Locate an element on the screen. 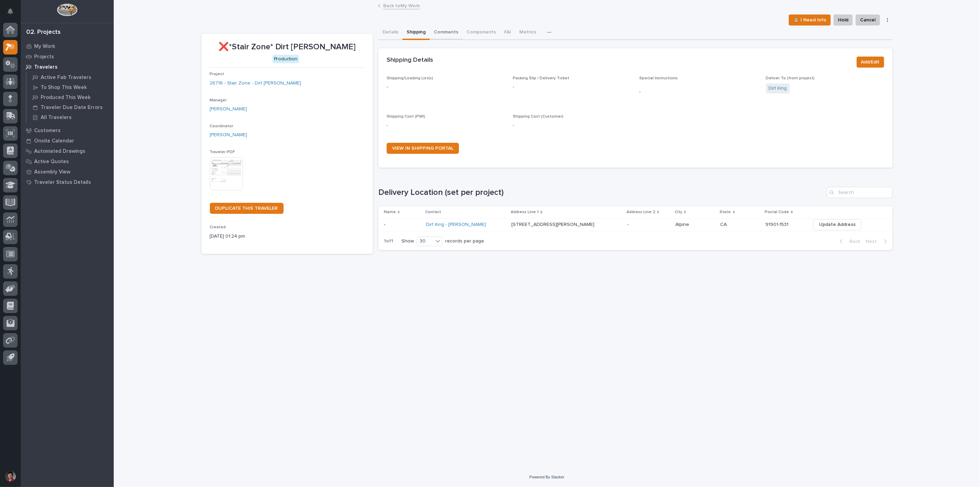  div: Search is located at coordinates (860, 193).